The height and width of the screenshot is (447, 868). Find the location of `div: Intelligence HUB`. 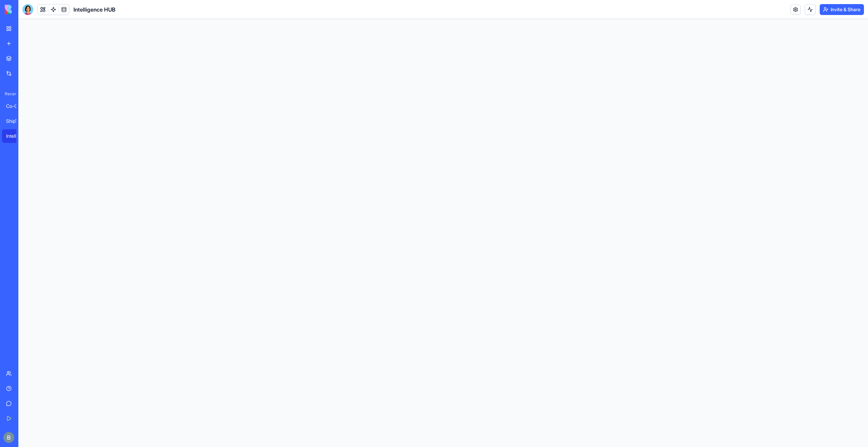

div: Intelligence HUB is located at coordinates (16, 136).